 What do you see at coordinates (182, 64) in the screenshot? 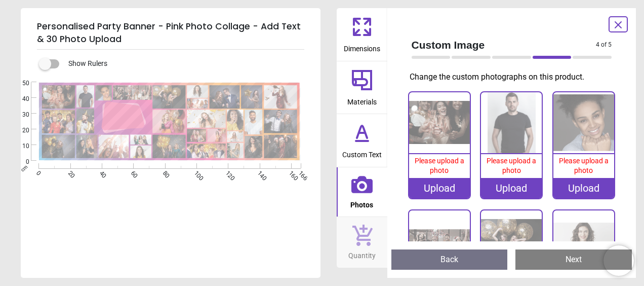
I see `div: Show Rulers` at bounding box center [182, 64].